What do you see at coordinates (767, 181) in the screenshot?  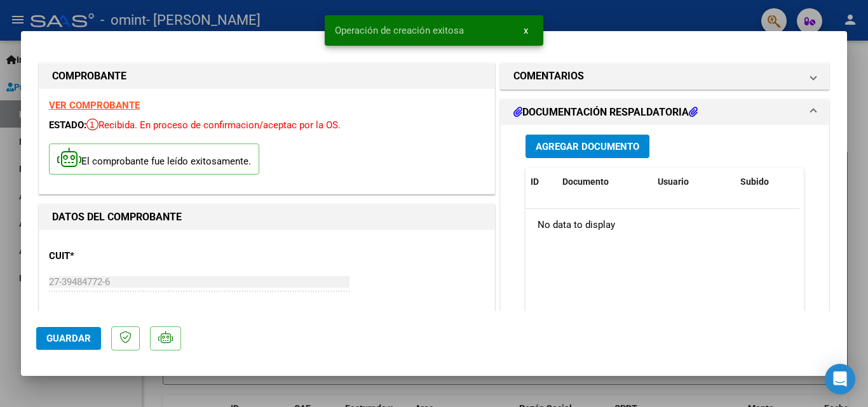 I see `datatable-header-cell: Subido` at bounding box center [767, 181].